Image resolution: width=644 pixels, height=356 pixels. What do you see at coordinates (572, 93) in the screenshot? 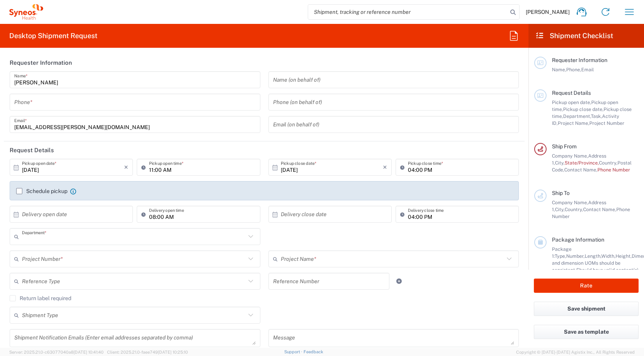
I see `span: Request Details` at bounding box center [572, 93].